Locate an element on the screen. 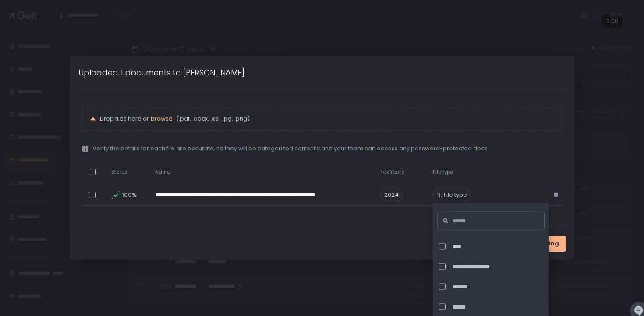 Image resolution: width=644 pixels, height=316 pixels. span: Verify the details for each file are accurate, so they will be categorized correctly and your tea... is located at coordinates (290, 148).